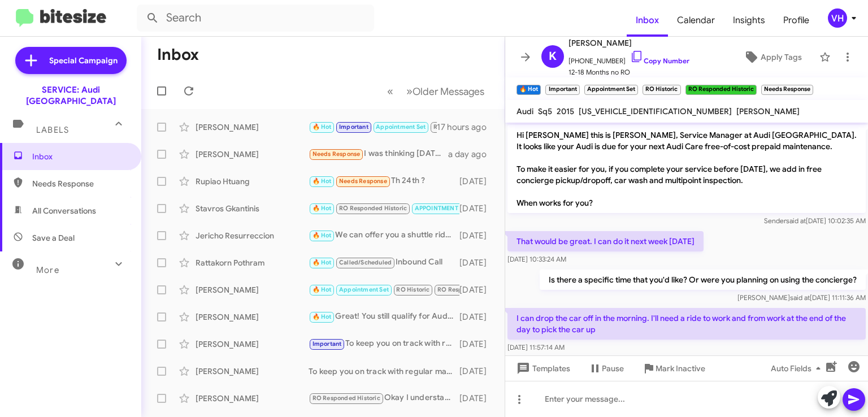  What do you see at coordinates (528, 90) in the screenshot?
I see `small: 🔥 Hot` at bounding box center [528, 90].